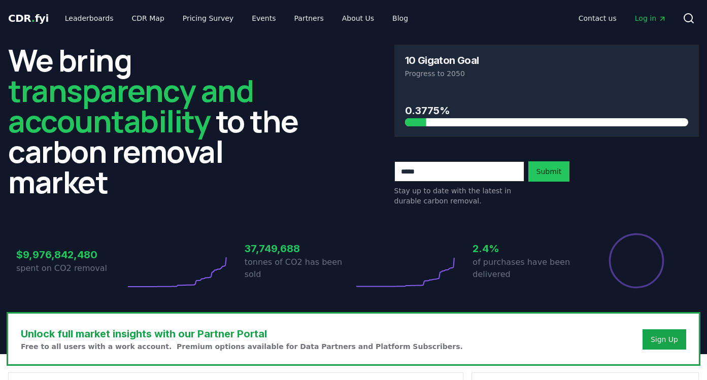 The height and width of the screenshot is (380, 707). What do you see at coordinates (263, 18) in the screenshot?
I see `a: Events` at bounding box center [263, 18].